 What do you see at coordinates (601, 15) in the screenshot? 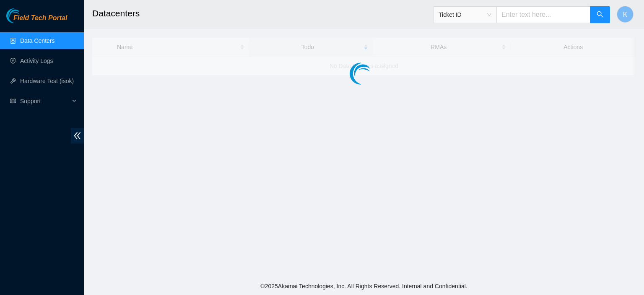
I see `span: search` at bounding box center [601, 15].